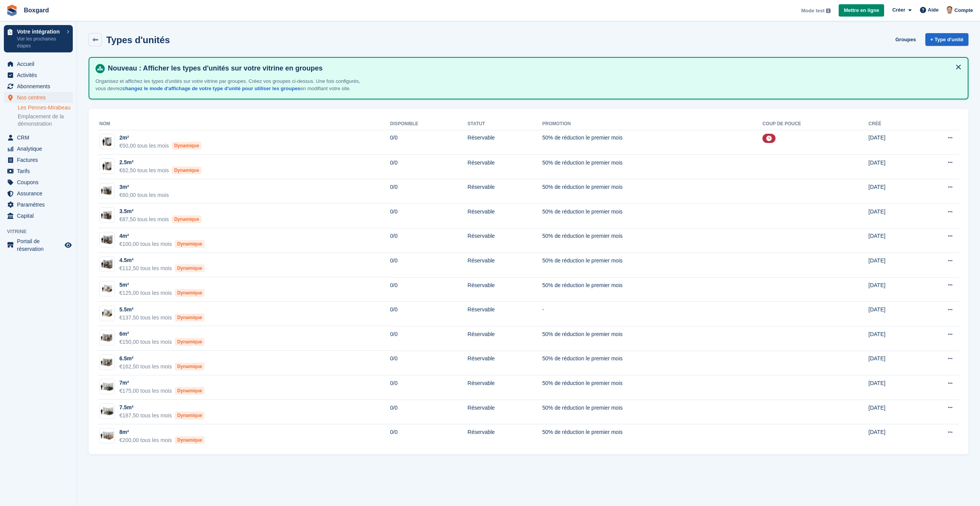 The image size is (980, 506). Describe the element at coordinates (533, 68) in the screenshot. I see `h4: Nouveau : Afficher les types d'unités sur votre vitrine en groupes` at that location.